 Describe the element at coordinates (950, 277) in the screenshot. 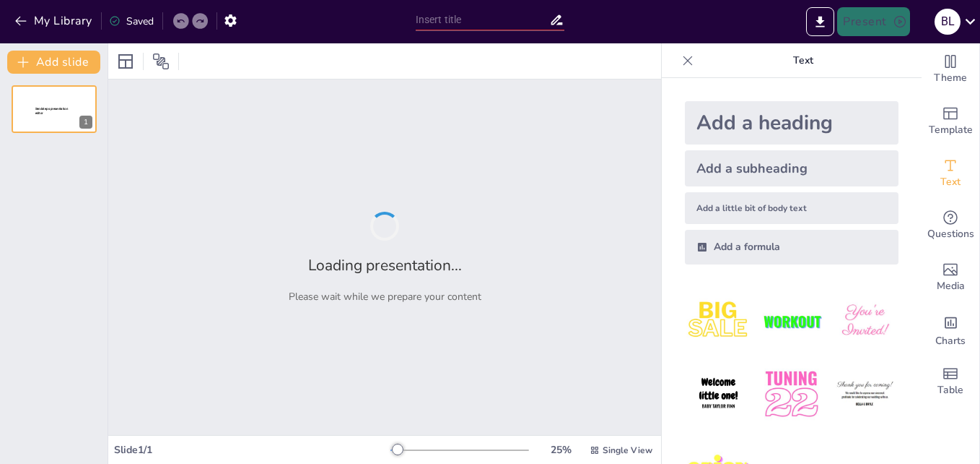

I see `div: Add images, graphics, shapes or video` at that location.